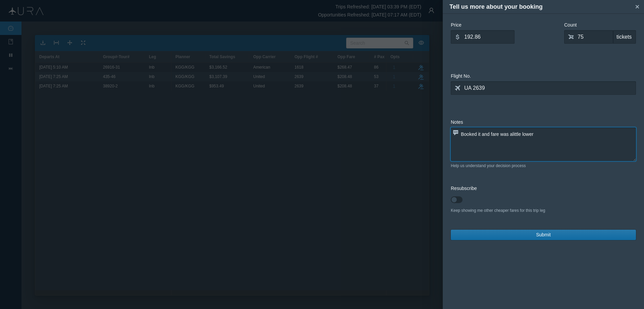 This screenshot has width=644, height=309. I want to click on div: Help us understand your decision process, so click(543, 166).